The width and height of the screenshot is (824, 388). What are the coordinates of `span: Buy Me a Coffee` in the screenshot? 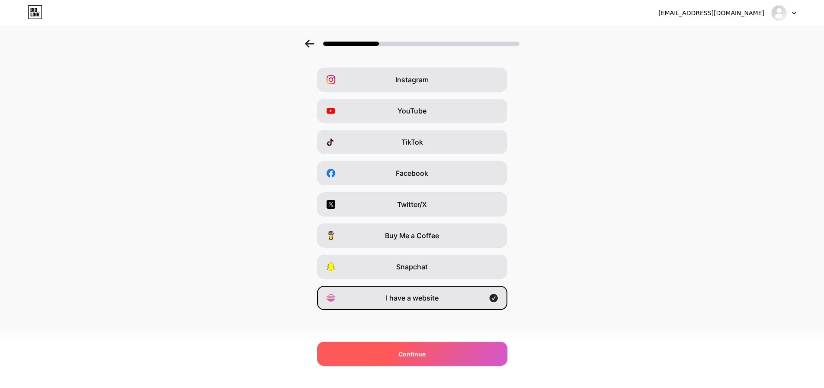 It's located at (412, 235).